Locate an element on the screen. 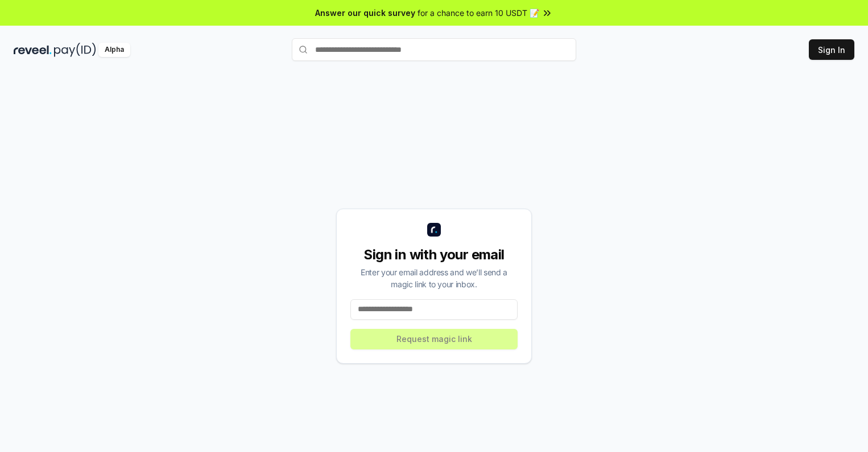 This screenshot has width=868, height=452. div: Enter your email address and we’ll send a magic link to your inbox. is located at coordinates (434, 278).